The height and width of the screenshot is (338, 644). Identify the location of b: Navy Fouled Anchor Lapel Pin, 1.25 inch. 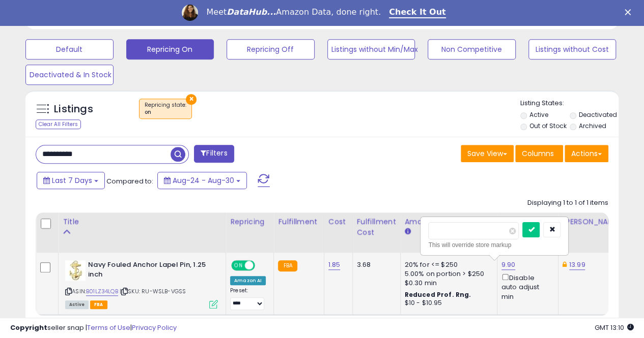
(150, 271).